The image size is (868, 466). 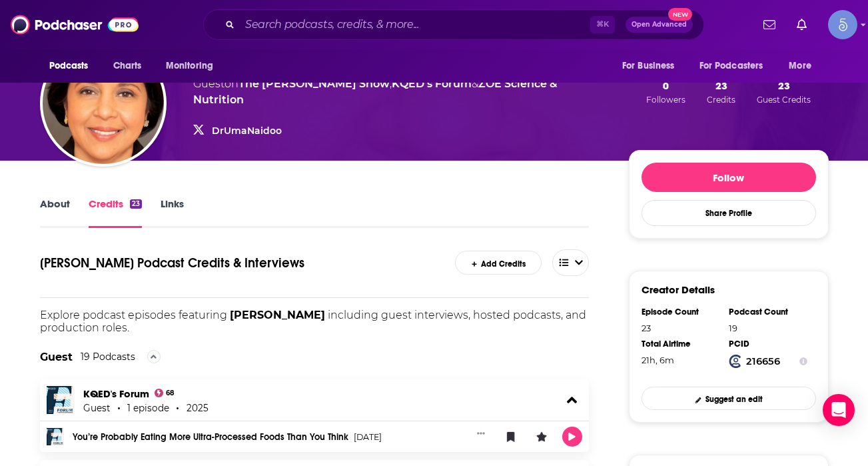 What do you see at coordinates (729, 213) in the screenshot?
I see `button: Share Profile` at bounding box center [729, 213].